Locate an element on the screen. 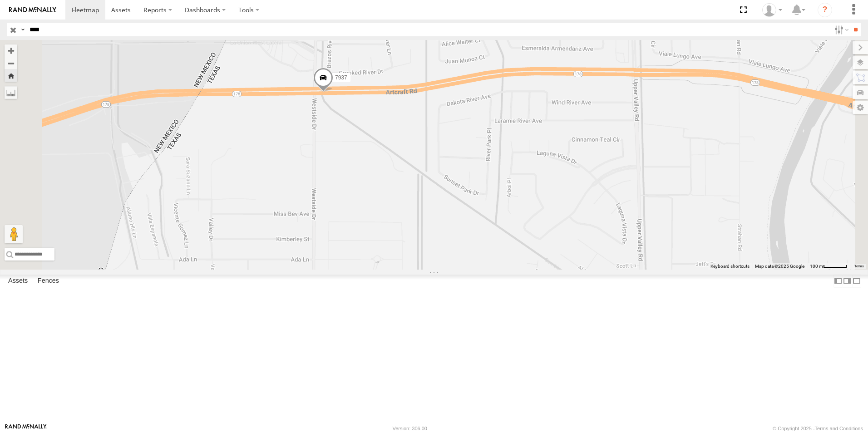 Image resolution: width=868 pixels, height=433 pixels. span: 7937 is located at coordinates (341, 77).